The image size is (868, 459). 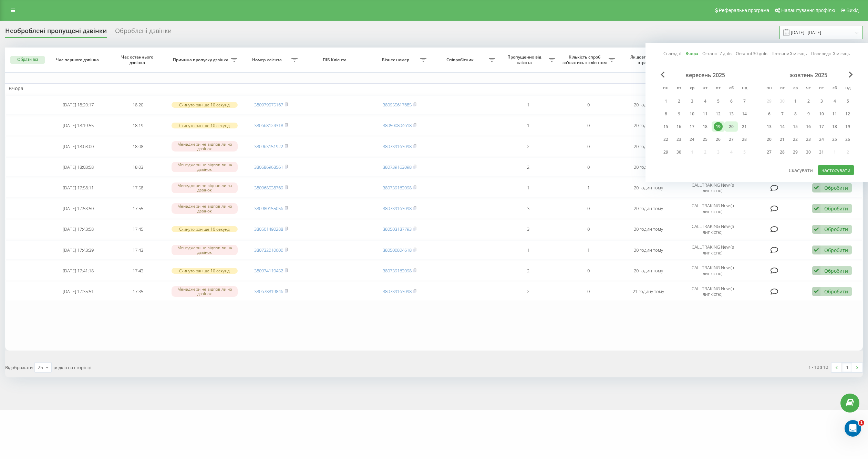 What do you see at coordinates (397, 104) in the screenshot?
I see `a: 380955617685` at bounding box center [397, 104].